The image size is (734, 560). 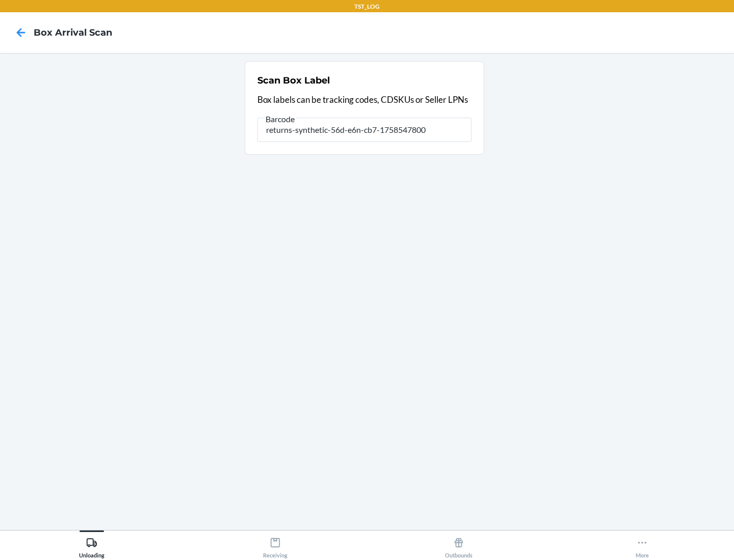 What do you see at coordinates (293, 81) in the screenshot?
I see `h2: Scan Box Label` at bounding box center [293, 81].